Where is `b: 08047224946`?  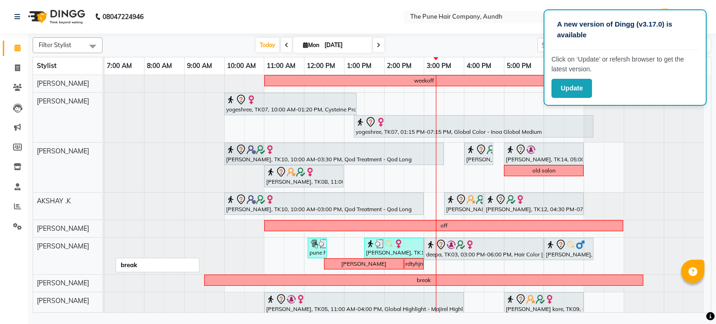 b: 08047224946 is located at coordinates (123, 17).